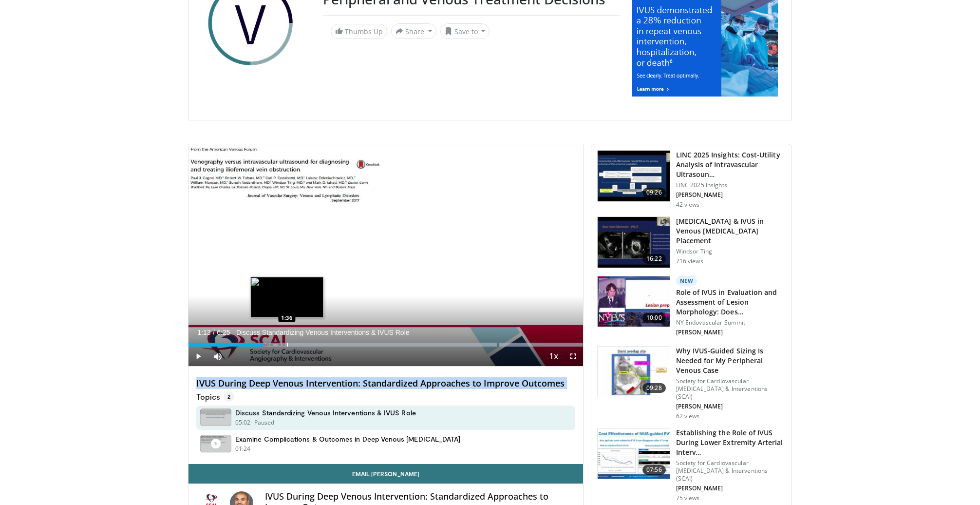 The height and width of the screenshot is (505, 980). Describe the element at coordinates (198, 356) in the screenshot. I see `button: Play` at that location.